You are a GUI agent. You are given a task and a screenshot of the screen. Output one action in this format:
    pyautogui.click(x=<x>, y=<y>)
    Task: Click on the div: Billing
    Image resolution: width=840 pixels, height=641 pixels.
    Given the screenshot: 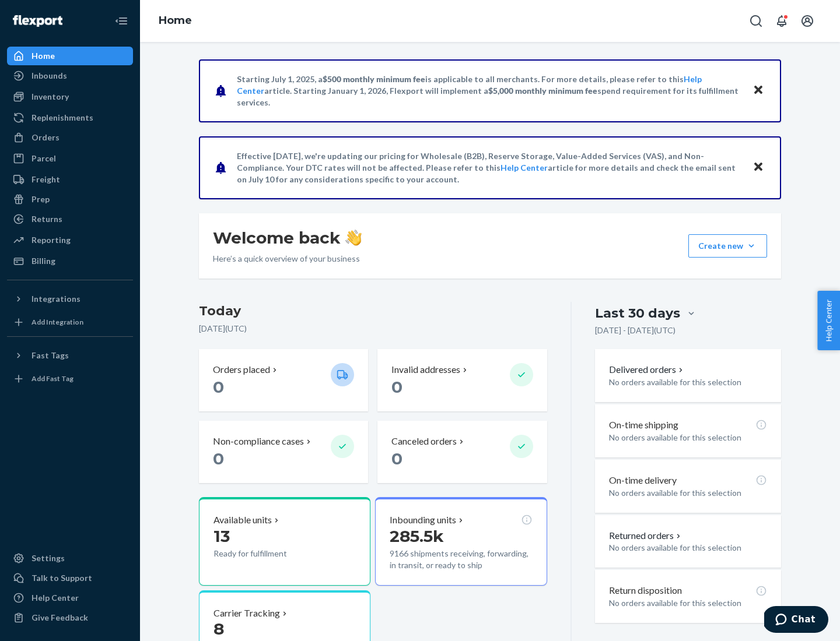 What is the action you would take?
    pyautogui.click(x=43, y=261)
    